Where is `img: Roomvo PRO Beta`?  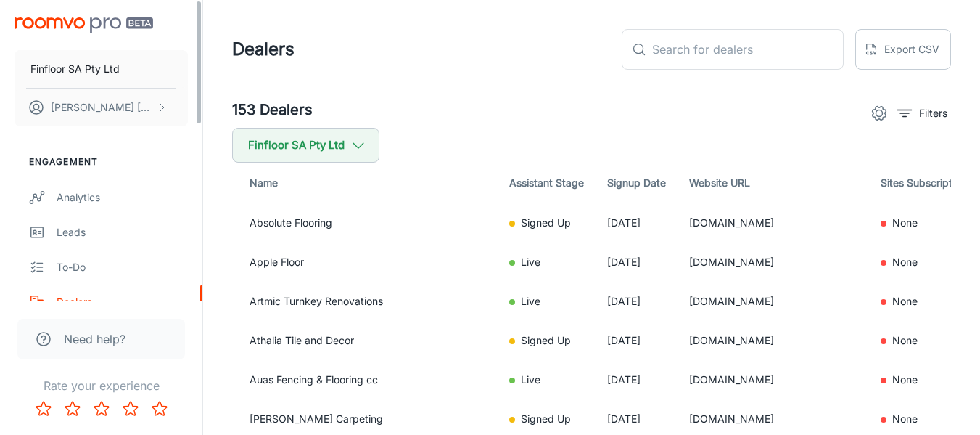
img: Roomvo PRO Beta is located at coordinates (83, 24).